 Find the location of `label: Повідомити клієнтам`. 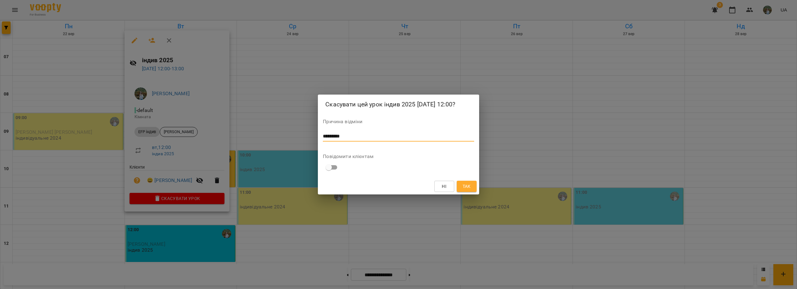

label: Повідомити клієнтам is located at coordinates (398, 157).